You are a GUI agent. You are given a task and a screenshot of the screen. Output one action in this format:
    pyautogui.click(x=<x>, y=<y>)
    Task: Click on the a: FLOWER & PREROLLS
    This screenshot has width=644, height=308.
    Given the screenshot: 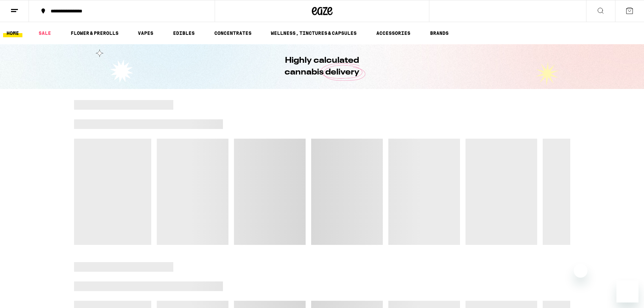 What is the action you would take?
    pyautogui.click(x=95, y=33)
    